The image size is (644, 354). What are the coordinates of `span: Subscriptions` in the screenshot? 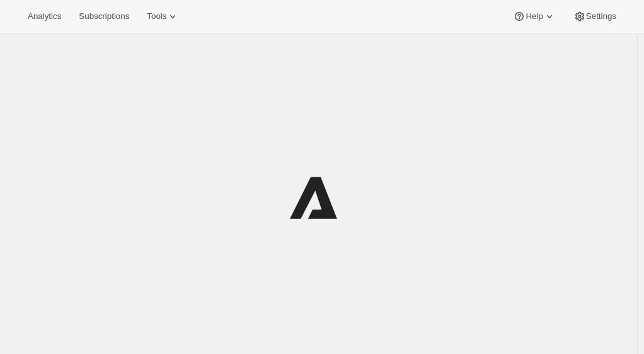 It's located at (104, 17).